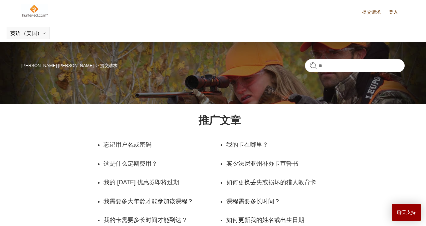 Image resolution: width=426 pixels, height=226 pixels. What do you see at coordinates (28, 33) in the screenshot?
I see `button: 英语（美国）` at bounding box center [28, 33].